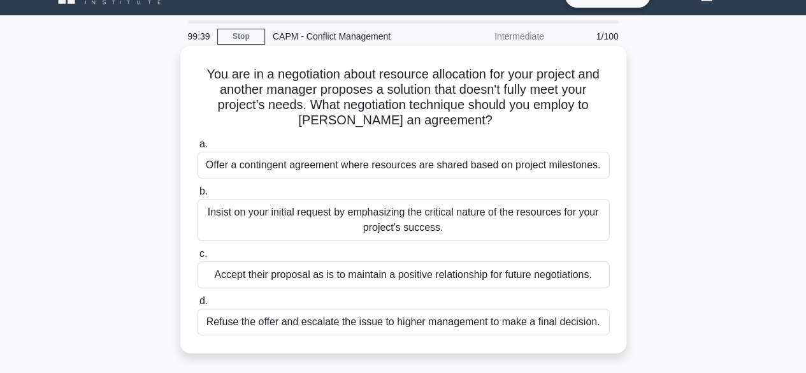  What do you see at coordinates (404, 98) in the screenshot?
I see `h5: You are in a negotiation about resource allocation for your project and another manager proposes ...` at bounding box center [404, 98].